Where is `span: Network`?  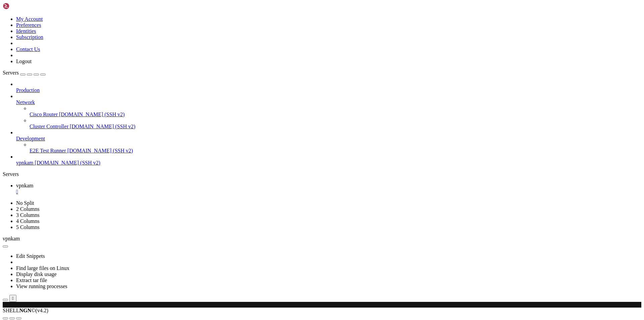 span: Network is located at coordinates (25, 102).